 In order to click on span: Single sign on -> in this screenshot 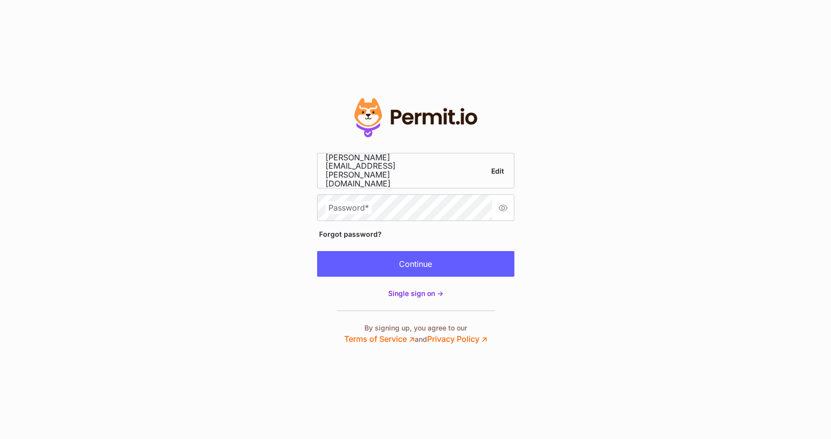, I will do `click(416, 293)`.